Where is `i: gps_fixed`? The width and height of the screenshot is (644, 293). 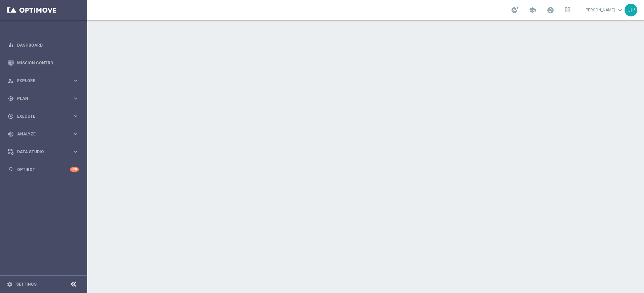
i: gps_fixed is located at coordinates (11, 99).